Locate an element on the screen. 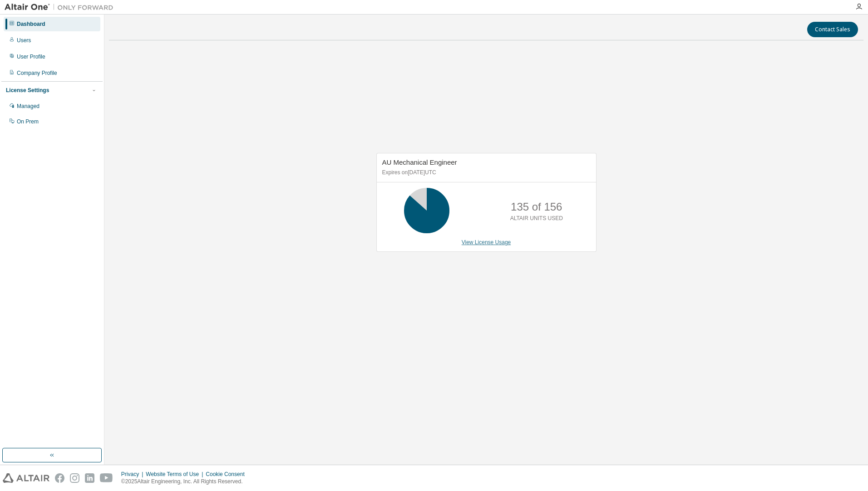  img: Altair One is located at coordinates (61, 7).